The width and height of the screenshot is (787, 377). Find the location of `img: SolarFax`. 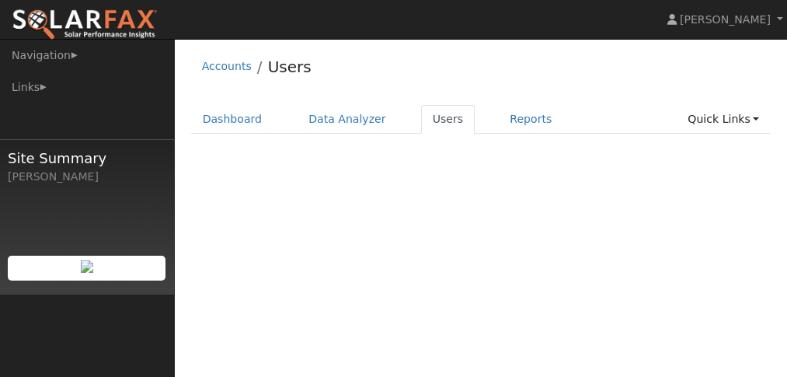

img: SolarFax is located at coordinates (85, 25).